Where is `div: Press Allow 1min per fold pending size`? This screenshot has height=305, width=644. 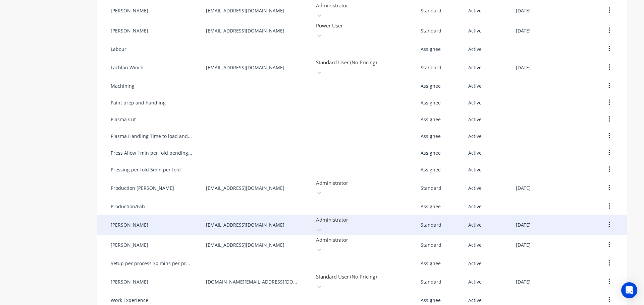 div: Press Allow 1min per fold pending size is located at coordinates (152, 153).